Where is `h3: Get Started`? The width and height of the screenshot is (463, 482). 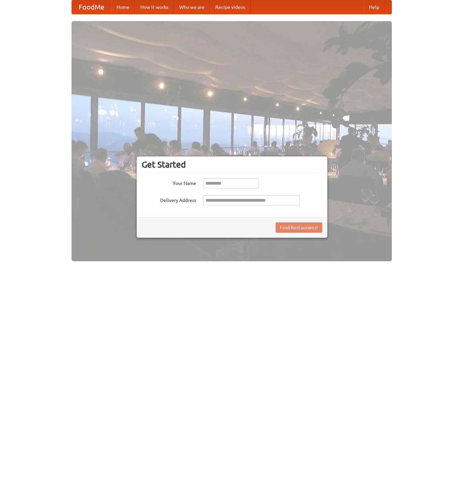
h3: Get Started is located at coordinates (232, 165).